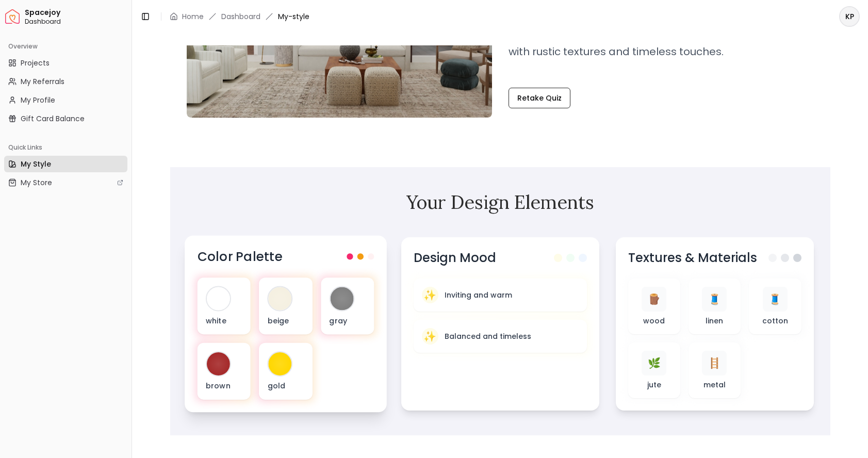 The height and width of the screenshot is (458, 868). What do you see at coordinates (76, 21) in the screenshot?
I see `span: Dashboard` at bounding box center [76, 21].